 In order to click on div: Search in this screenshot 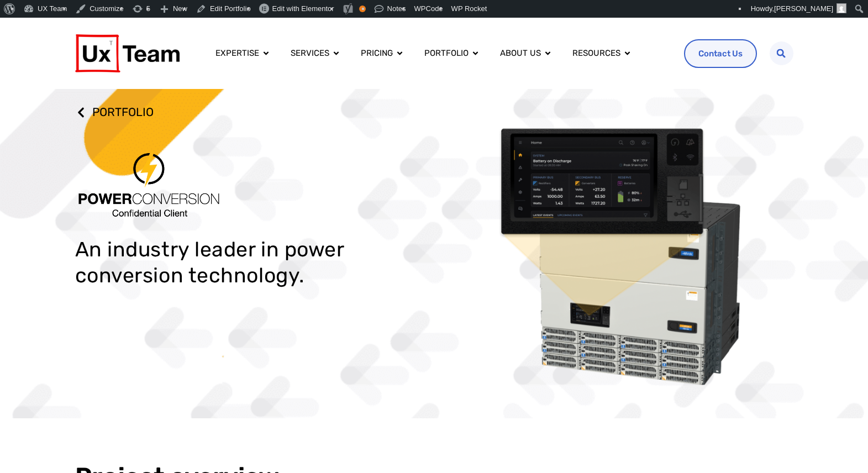, I will do `click(781, 53)`.